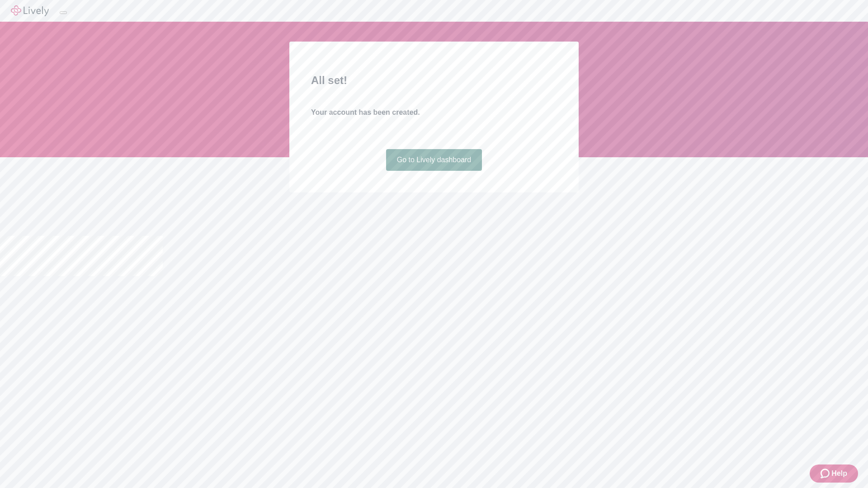  Describe the element at coordinates (839, 474) in the screenshot. I see `span: Help` at that location.